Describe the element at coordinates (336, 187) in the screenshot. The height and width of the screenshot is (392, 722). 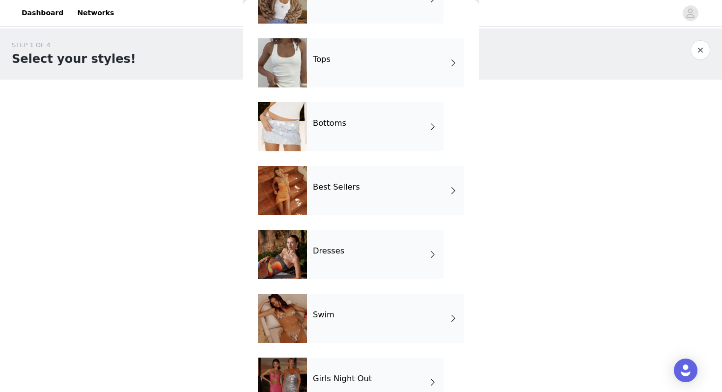
I see `h4: Best Sellers` at that location.